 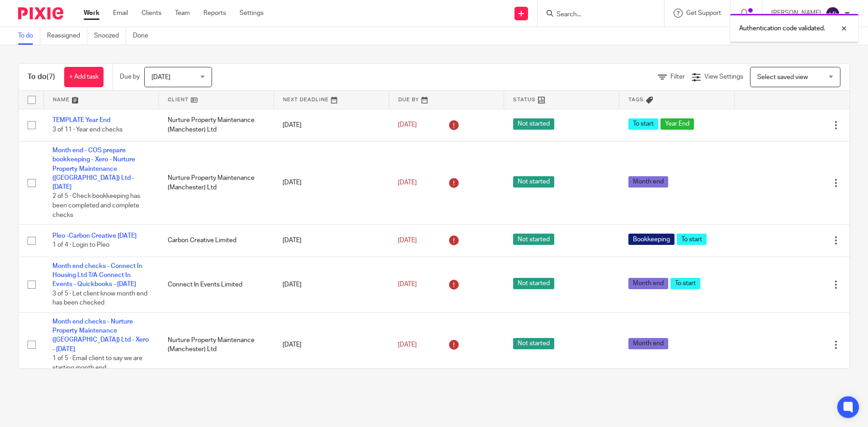 I want to click on span: 1 of 5 · Email client to say we are starting month end, so click(x=97, y=363).